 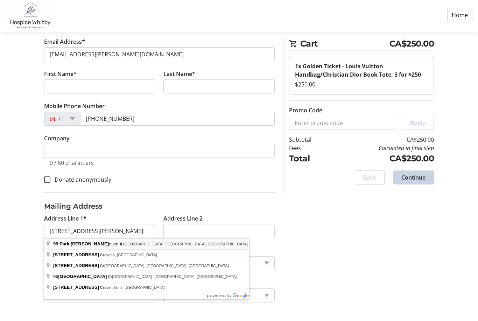 What do you see at coordinates (413, 179) in the screenshot?
I see `button: Continue` at bounding box center [413, 179].